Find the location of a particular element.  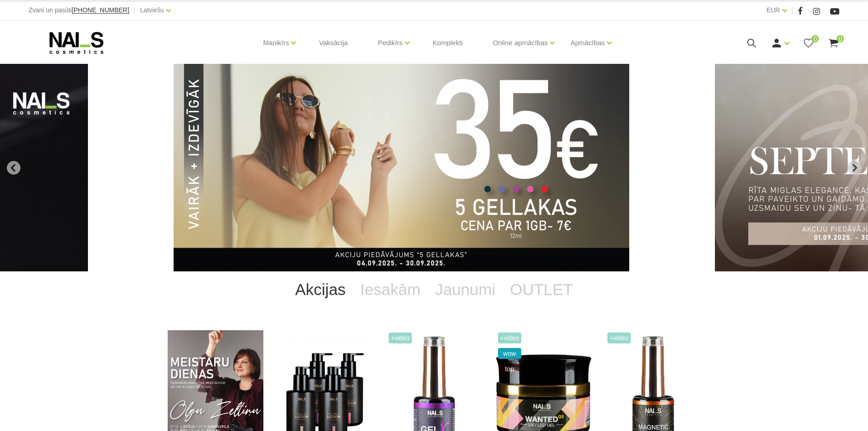

span: wow is located at coordinates (510, 353).